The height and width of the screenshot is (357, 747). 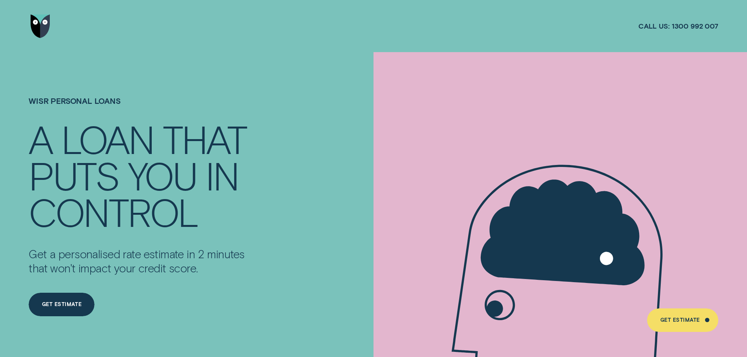 What do you see at coordinates (142, 261) in the screenshot?
I see `p: Get a personalised rate estimate in 2 minutes that won't impact your credit score.` at bounding box center [142, 261].